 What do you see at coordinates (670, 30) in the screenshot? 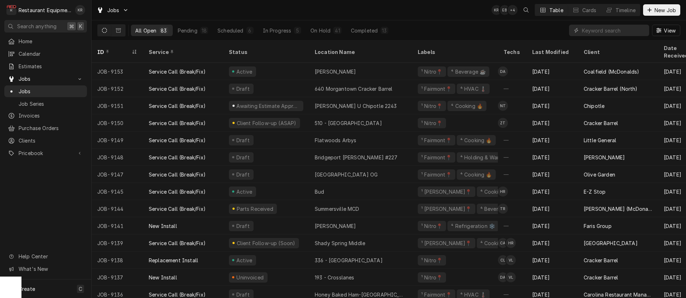
I see `span: View` at bounding box center [670, 30].